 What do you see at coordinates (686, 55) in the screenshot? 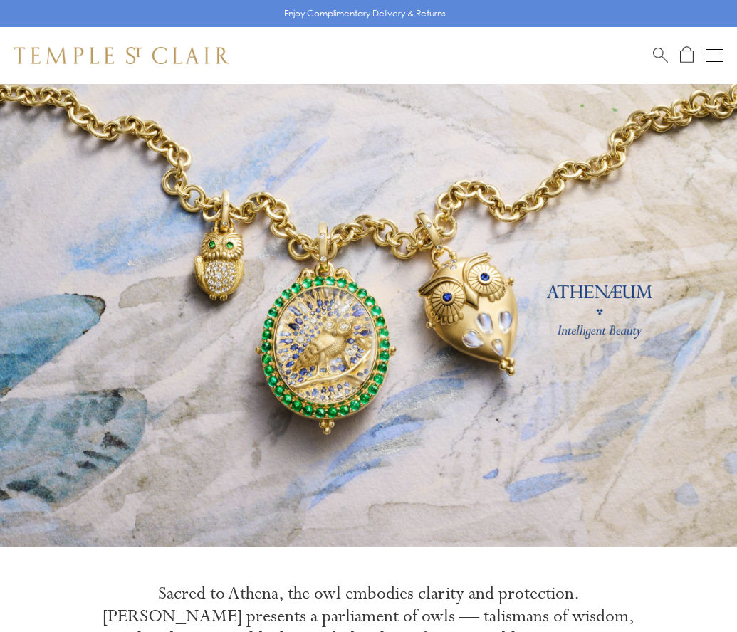
I see `a: Open Shopping Bag` at bounding box center [686, 55].